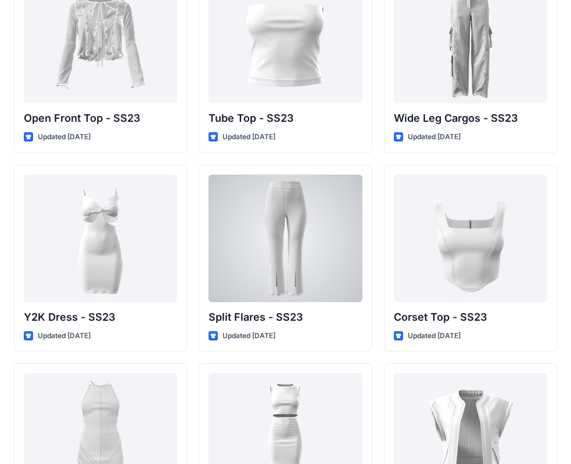 The image size is (571, 464). I want to click on p: Tube Top - SS23, so click(285, 118).